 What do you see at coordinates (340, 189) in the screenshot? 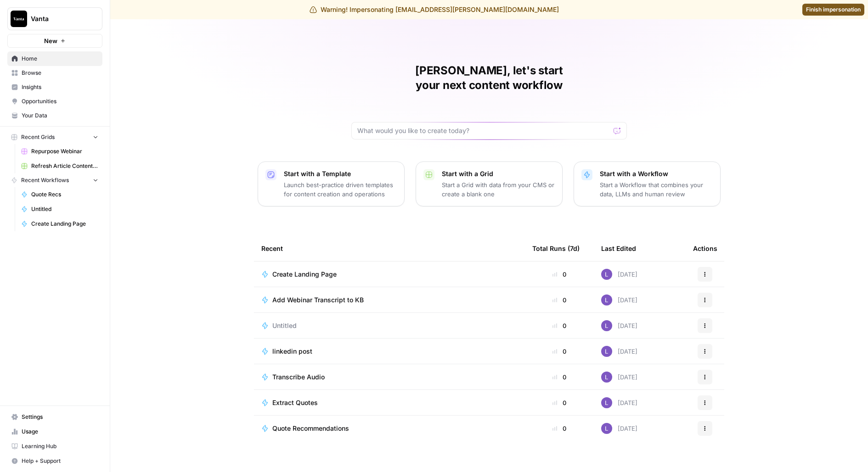
I see `p: Launch best-practice driven templates for content creation and operations` at bounding box center [340, 189].